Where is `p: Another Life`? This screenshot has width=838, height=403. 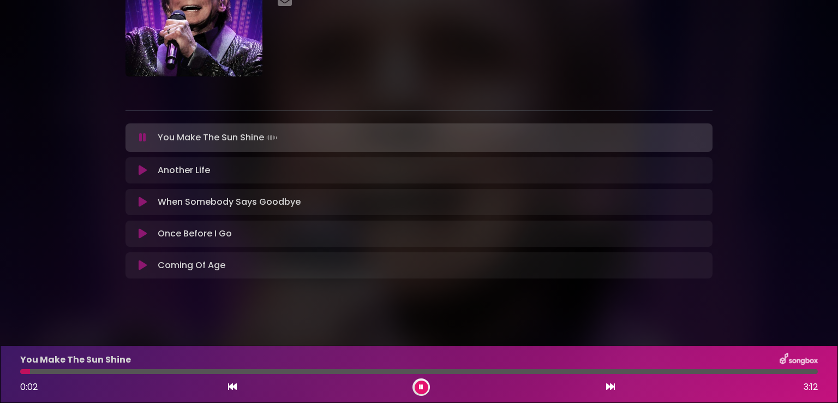 p: Another Life is located at coordinates (184, 170).